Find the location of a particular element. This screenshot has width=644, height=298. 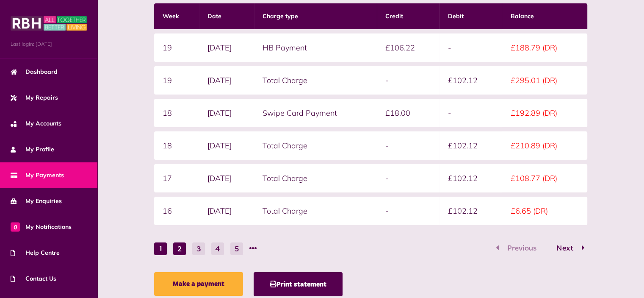

button: Go to page 4 is located at coordinates (218, 249).